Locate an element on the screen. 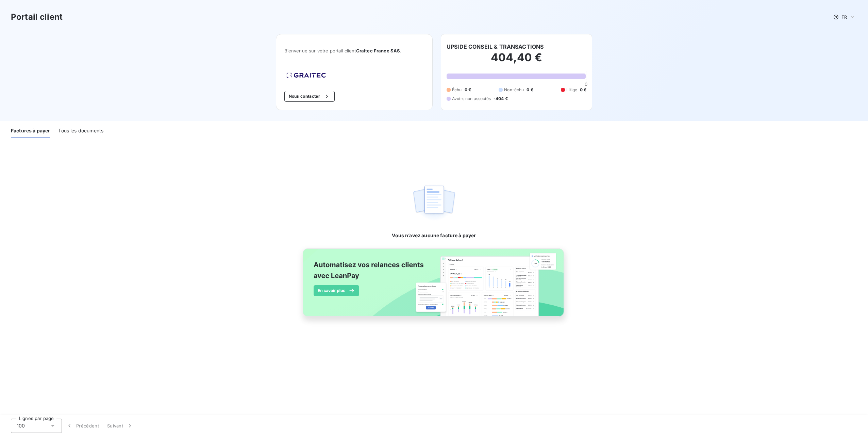 This screenshot has height=437, width=868. span: 100 is located at coordinates (21, 426).